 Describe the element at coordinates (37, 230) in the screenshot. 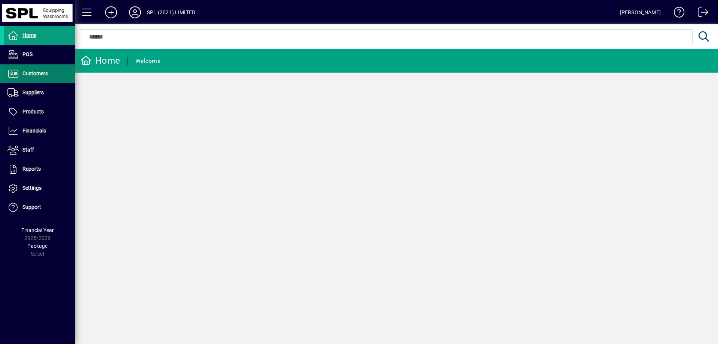

I see `span: Financial Year` at that location.